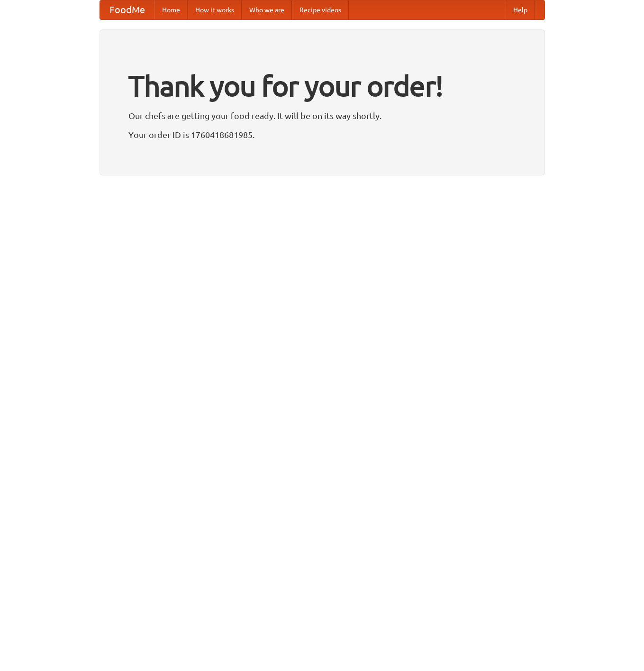 Image resolution: width=644 pixels, height=671 pixels. What do you see at coordinates (521, 10) in the screenshot?
I see `a: Help` at bounding box center [521, 10].